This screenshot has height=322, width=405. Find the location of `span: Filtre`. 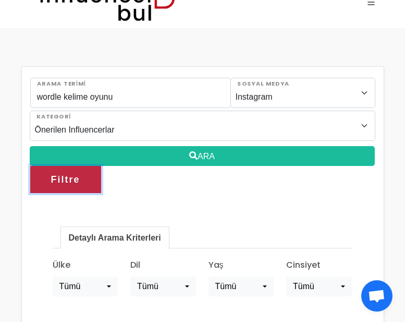

span: Filtre is located at coordinates (66, 179).